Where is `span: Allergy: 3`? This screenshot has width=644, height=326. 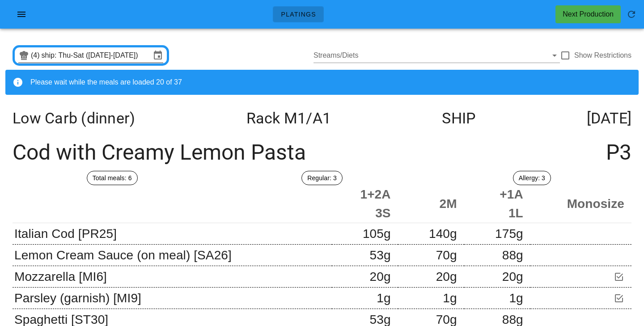
span: Allergy: 3 is located at coordinates (532, 178).